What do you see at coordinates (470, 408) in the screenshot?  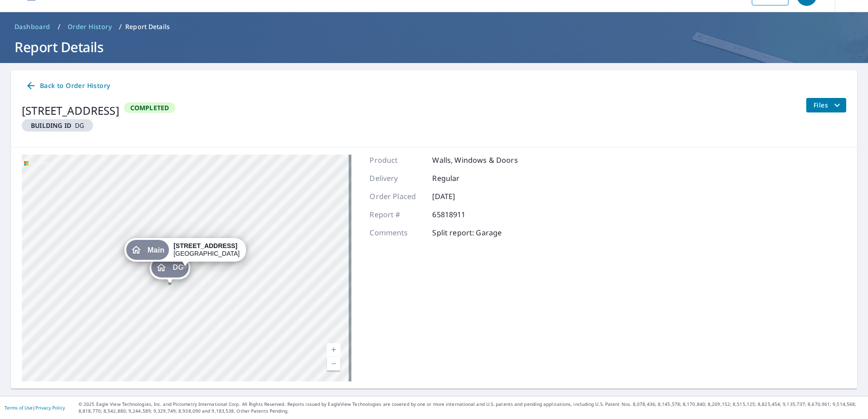 I see `p: © 2025 Eagle View Technologies, Inc. and Pictometry International Corp. All Rights Reserved. Repo...` at bounding box center [470, 408].